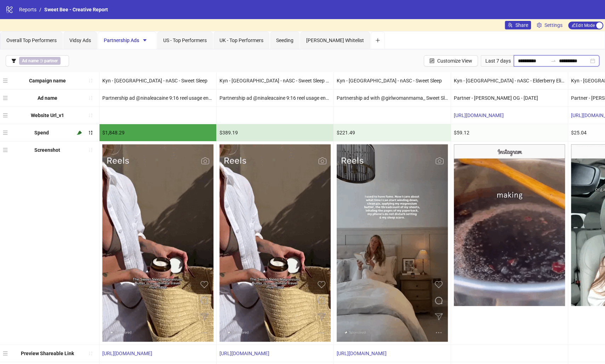 The height and width of the screenshot is (364, 605). What do you see at coordinates (47, 81) in the screenshot?
I see `b: Campaign name` at bounding box center [47, 81].